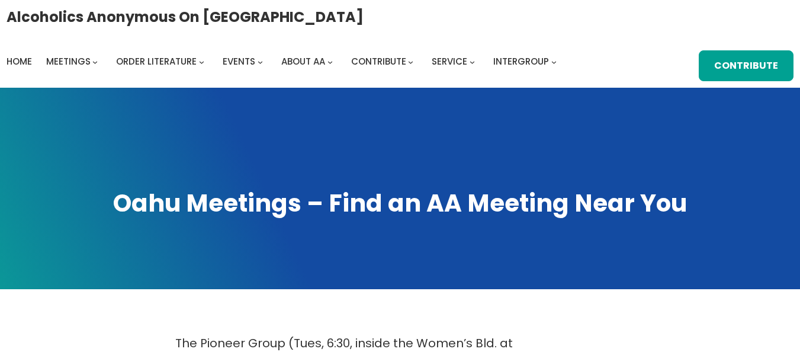 The height and width of the screenshot is (355, 800). I want to click on a: Events, so click(239, 62).